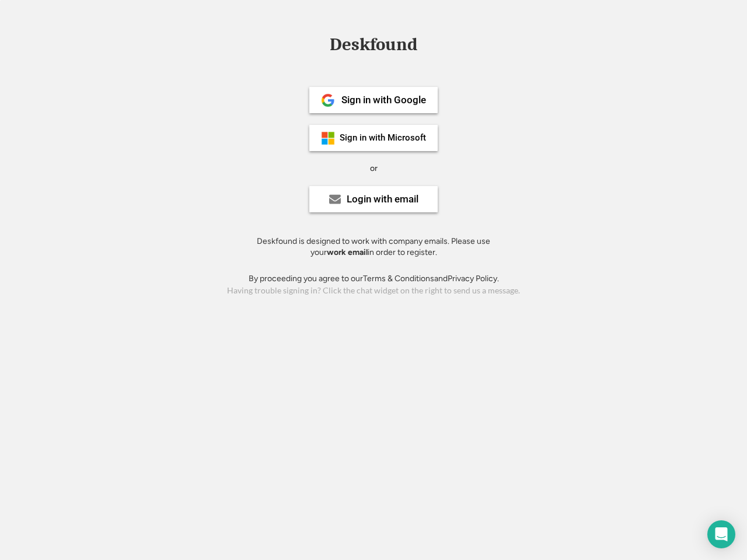  I want to click on div: Deskfound, so click(373, 44).